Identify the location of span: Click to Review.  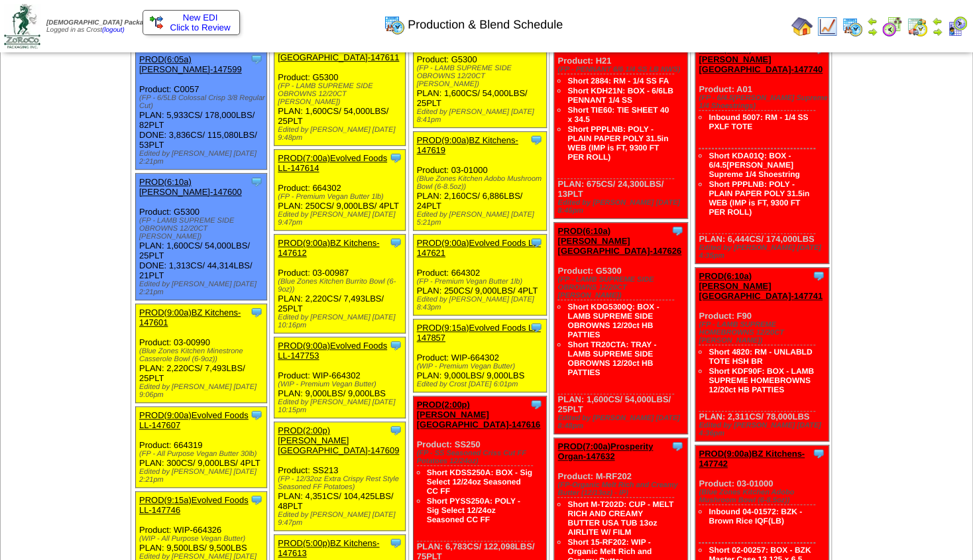
(191, 27).